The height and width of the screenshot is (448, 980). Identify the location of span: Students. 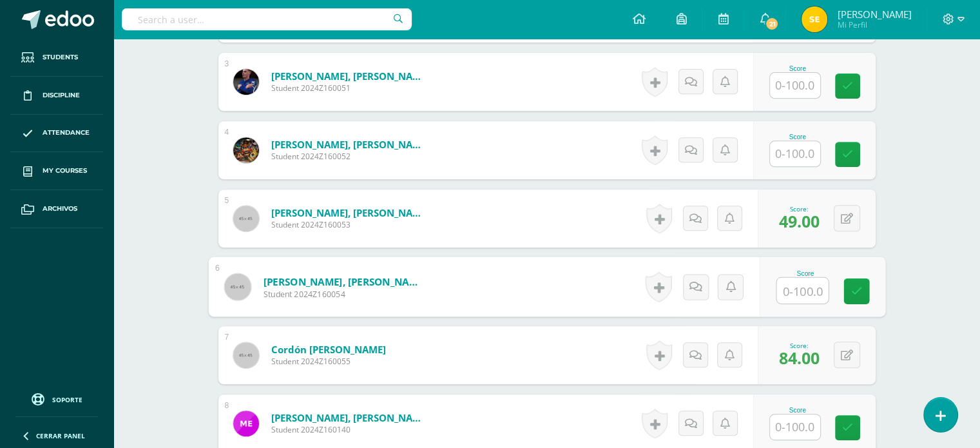
(60, 57).